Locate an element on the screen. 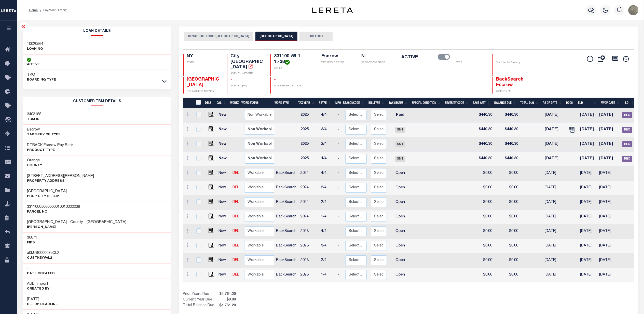  i: travel_explore is located at coordinates (9, 120).